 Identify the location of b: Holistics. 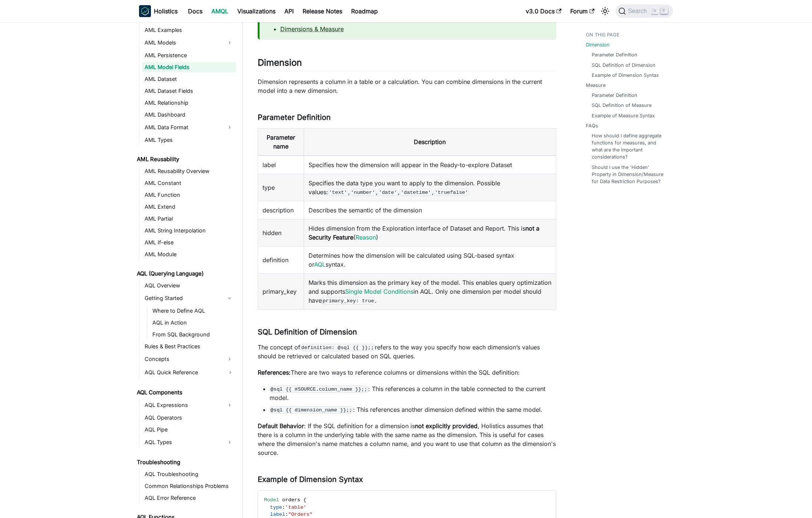
(166, 11).